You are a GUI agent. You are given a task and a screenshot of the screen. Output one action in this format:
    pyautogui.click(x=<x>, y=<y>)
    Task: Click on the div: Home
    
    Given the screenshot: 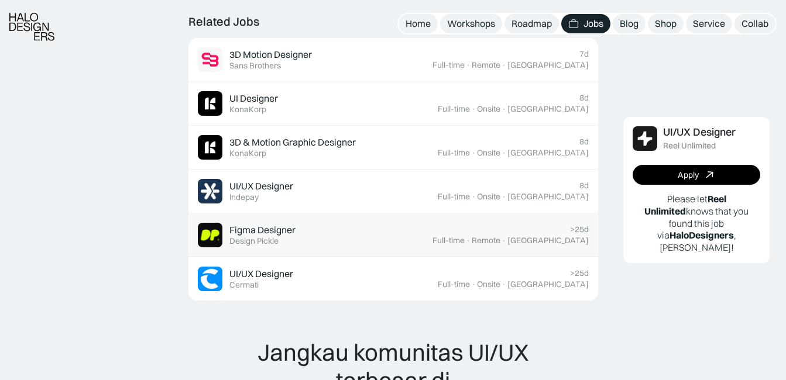 What is the action you would take?
    pyautogui.click(x=418, y=23)
    